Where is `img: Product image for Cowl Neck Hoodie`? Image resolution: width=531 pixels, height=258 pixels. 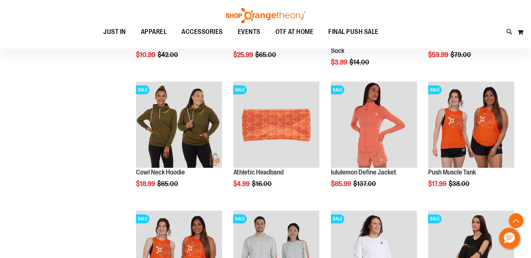 img: Product image for Cowl Neck Hoodie is located at coordinates (179, 124).